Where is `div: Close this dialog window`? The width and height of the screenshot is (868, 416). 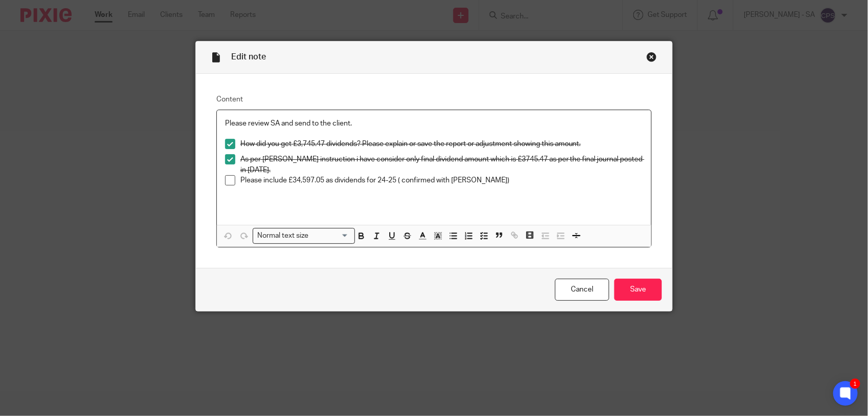
div: Close this dialog window is located at coordinates (652, 57).